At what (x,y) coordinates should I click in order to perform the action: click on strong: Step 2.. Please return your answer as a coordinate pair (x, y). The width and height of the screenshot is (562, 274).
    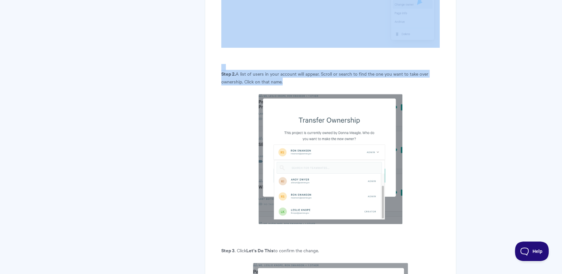
    Looking at the image, I should click on (228, 73).